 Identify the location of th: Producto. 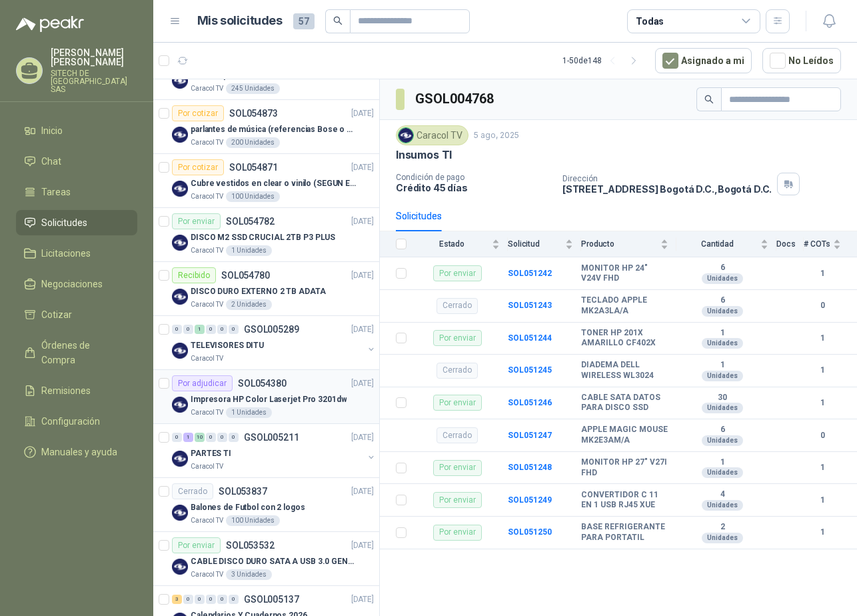
(628, 244).